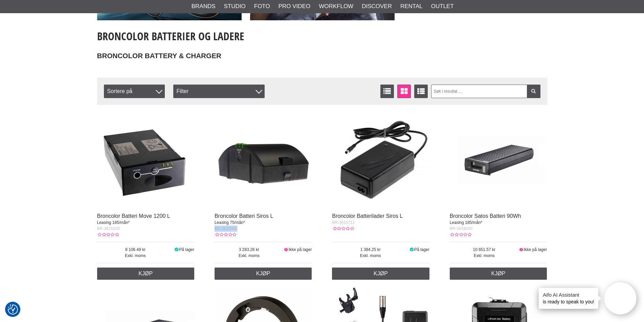  I want to click on a: Pro Video, so click(295, 6).